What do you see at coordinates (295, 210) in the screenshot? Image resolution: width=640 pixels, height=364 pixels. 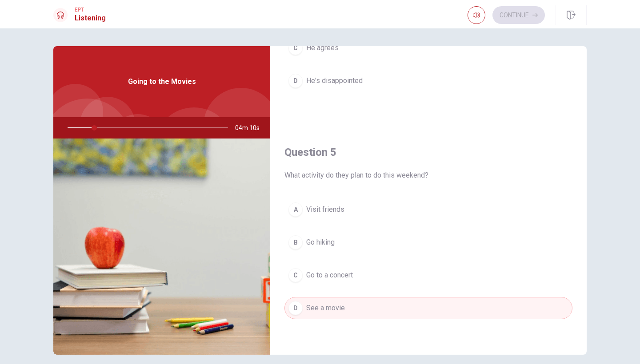 I see `div: A` at bounding box center [295, 210].